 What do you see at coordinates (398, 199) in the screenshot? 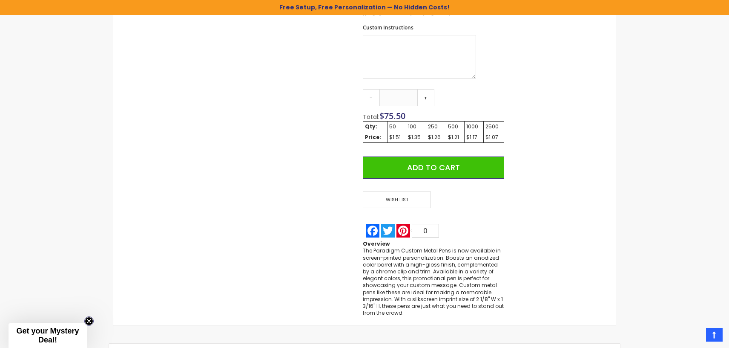
I see `a: Wish List` at bounding box center [398, 199].